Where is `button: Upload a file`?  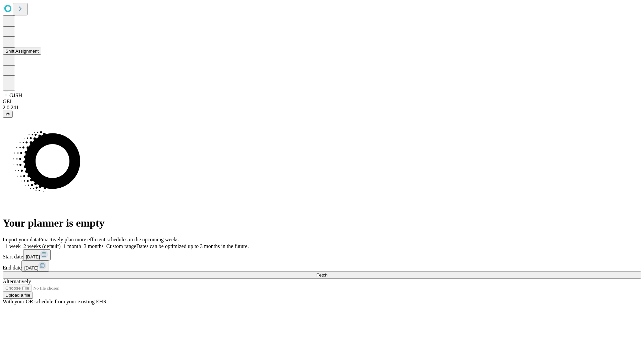
button: Upload a file is located at coordinates (18, 295).